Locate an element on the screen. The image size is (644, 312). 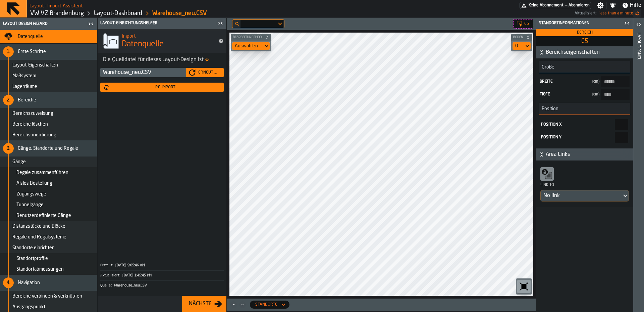
a: link-to-/wh/i/fa05c68f-4c9c-4120-ba7f-9a7e5740d4da/designer is located at coordinates (118, 13).